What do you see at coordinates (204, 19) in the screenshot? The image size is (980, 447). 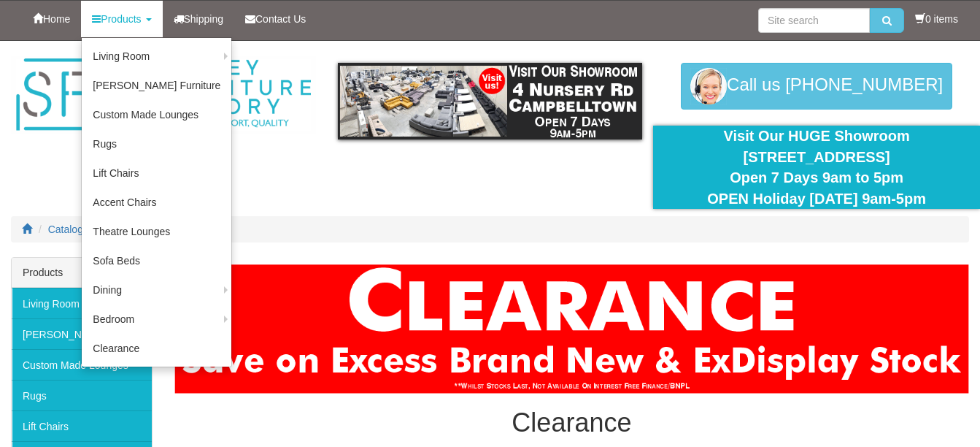 I see `span: Shipping` at bounding box center [204, 19].